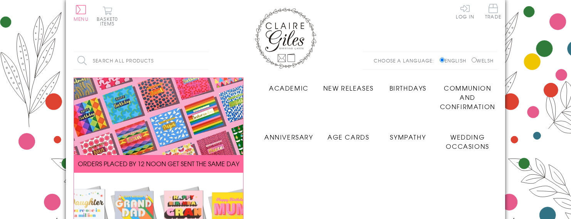 This screenshot has width=571, height=219. I want to click on a: New Releases, so click(348, 85).